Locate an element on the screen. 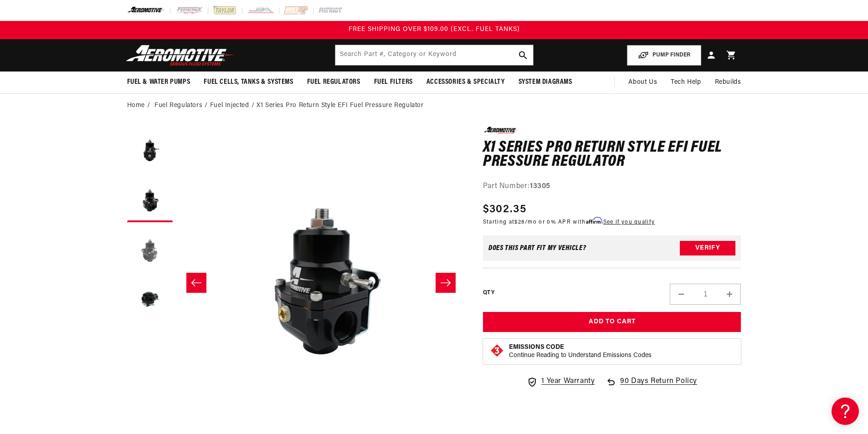 The width and height of the screenshot is (868, 434). strong: Emissions Code is located at coordinates (536, 347).